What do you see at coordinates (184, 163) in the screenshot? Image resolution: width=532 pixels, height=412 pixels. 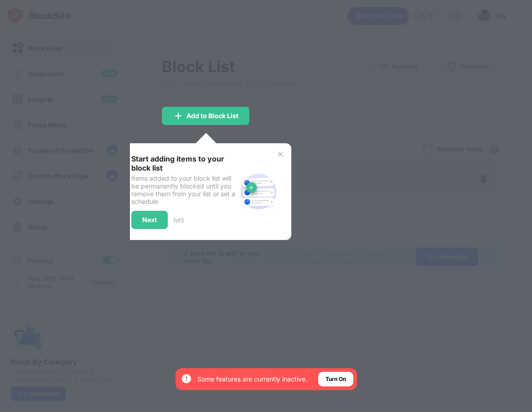 I see `div: Start adding items to your block list` at bounding box center [184, 163].